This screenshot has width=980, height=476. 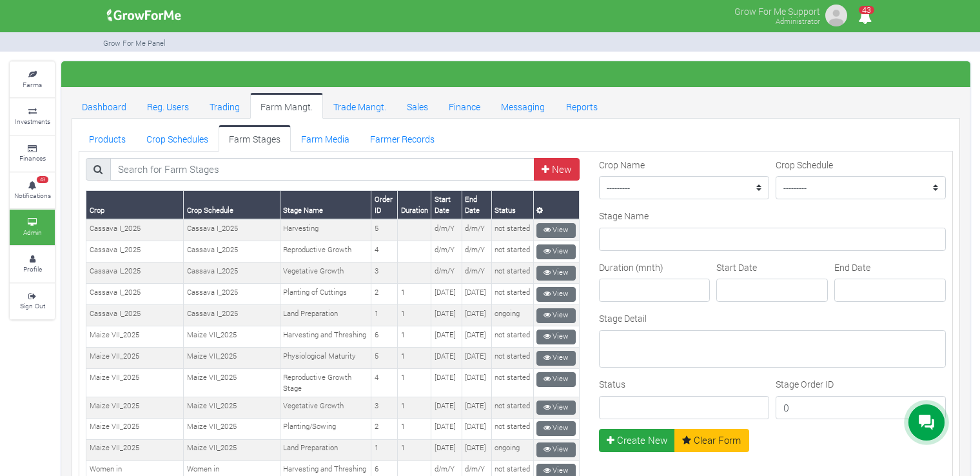 What do you see at coordinates (177, 138) in the screenshot?
I see `a: Crop Schedules` at bounding box center [177, 138].